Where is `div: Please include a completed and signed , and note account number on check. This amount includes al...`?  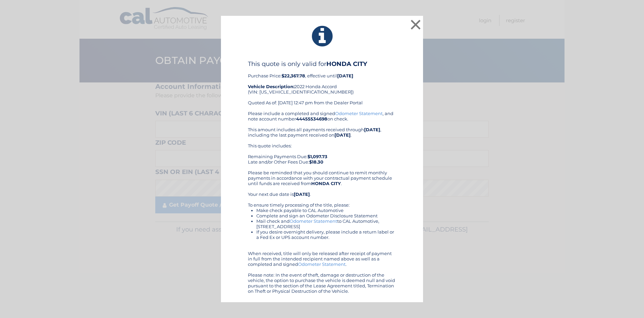 div: Please include a completed and signed , and note account number on check. This amount includes al... is located at coordinates (322, 202).